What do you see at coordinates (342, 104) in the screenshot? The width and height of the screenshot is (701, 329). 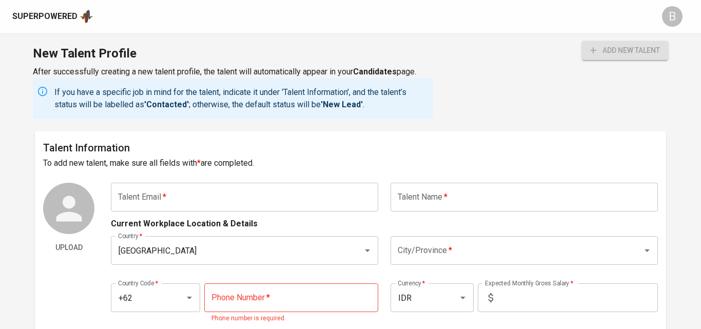 I see `b: 'New Lead'` at bounding box center [342, 104].